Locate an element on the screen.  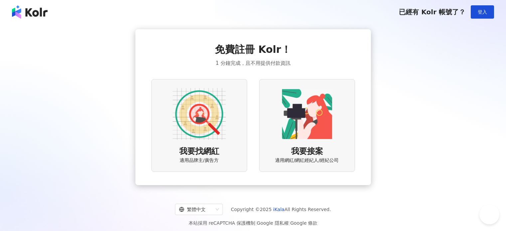
span: 登入 is located at coordinates (482, 12).